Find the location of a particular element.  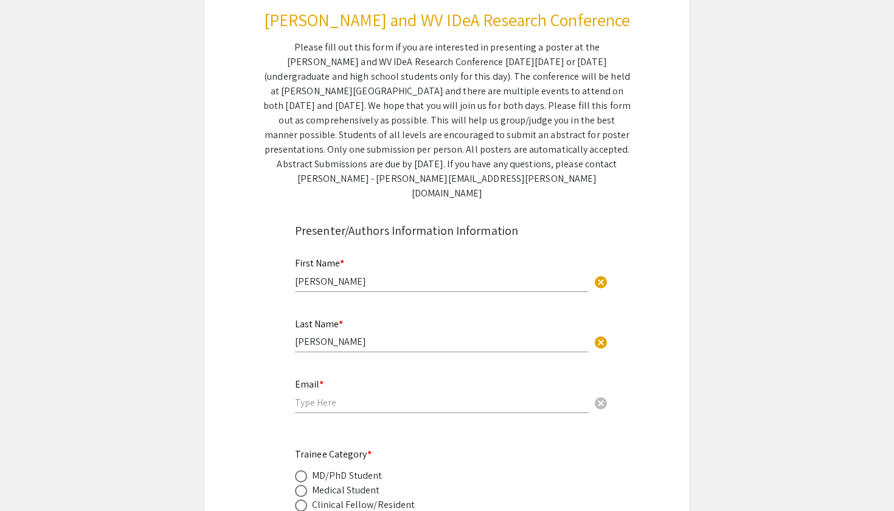

mat-label: Trainee Category is located at coordinates (333, 454).